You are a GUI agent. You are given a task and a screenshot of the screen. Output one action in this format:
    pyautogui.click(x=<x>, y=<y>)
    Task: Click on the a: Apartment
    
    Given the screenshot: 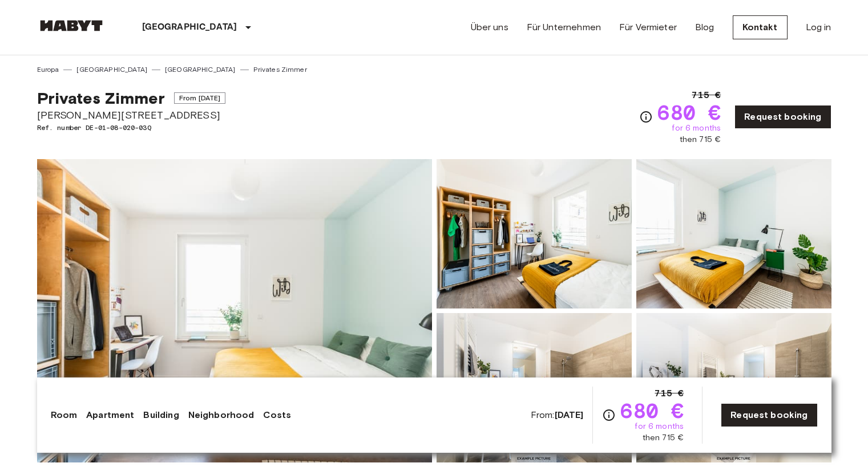 What is the action you would take?
    pyautogui.click(x=110, y=415)
    